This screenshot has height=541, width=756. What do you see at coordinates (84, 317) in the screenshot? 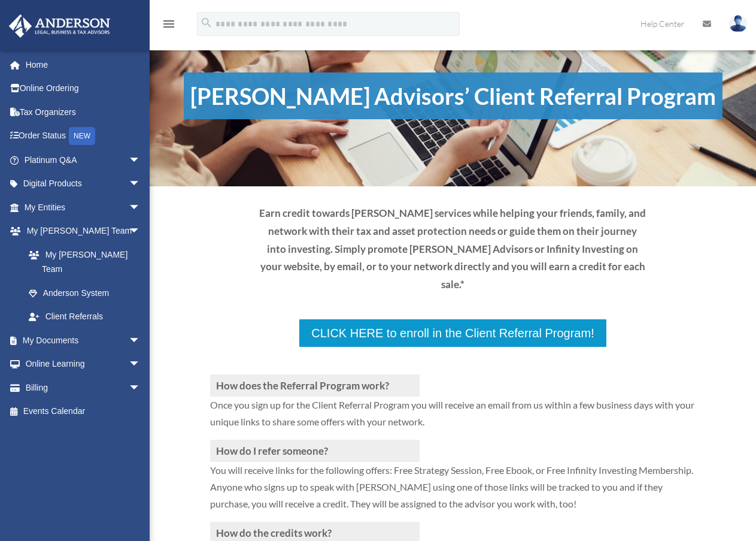
I see `a: Client Referrals` at bounding box center [84, 317].